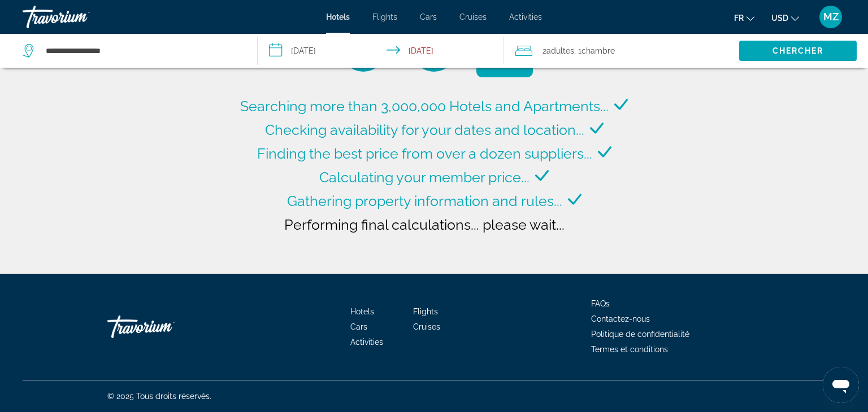 The image size is (868, 412). What do you see at coordinates (425, 201) in the screenshot?
I see `span: Gathering property information and rules...` at bounding box center [425, 201].